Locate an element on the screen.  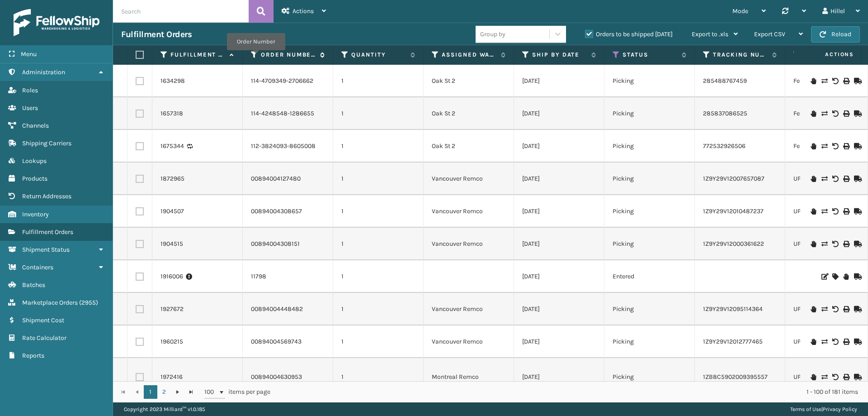
a: 1657318 is located at coordinates (172, 113).